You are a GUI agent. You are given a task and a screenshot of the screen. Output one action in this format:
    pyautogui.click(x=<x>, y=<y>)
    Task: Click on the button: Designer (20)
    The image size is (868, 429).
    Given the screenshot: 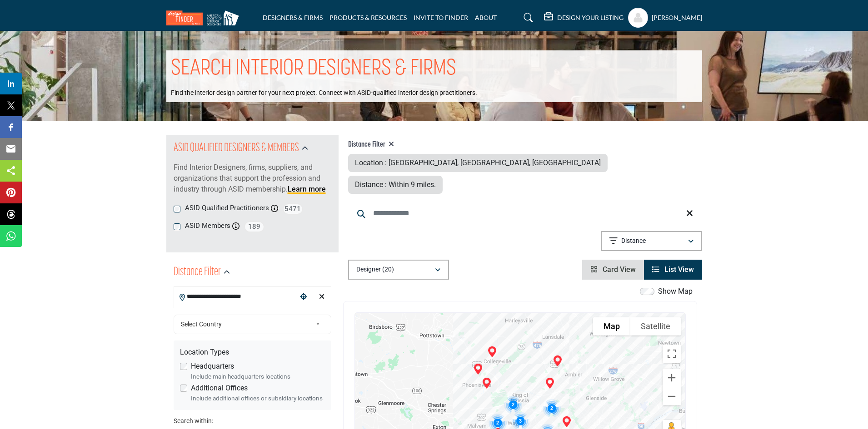 What is the action you would take?
    pyautogui.click(x=399, y=270)
    